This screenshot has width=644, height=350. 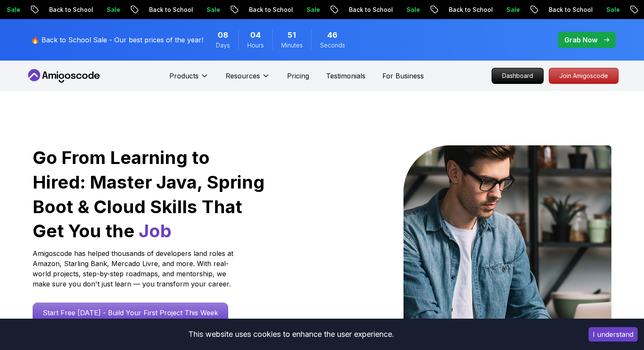 What do you see at coordinates (255, 35) in the screenshot?
I see `span: 4 Hours` at bounding box center [255, 35].